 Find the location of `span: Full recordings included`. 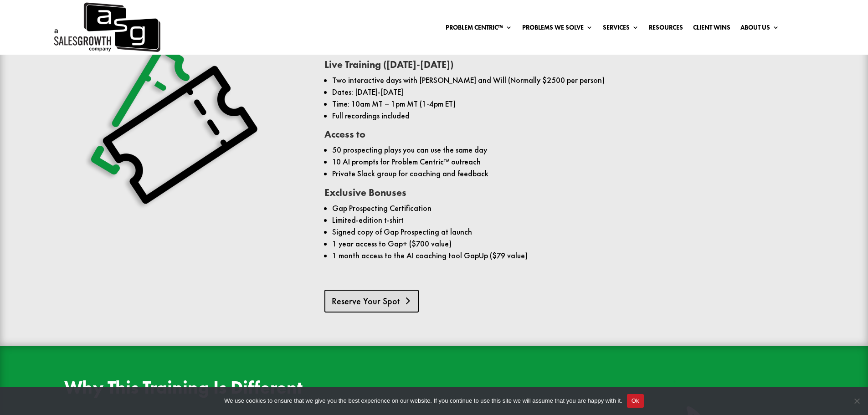

span: Full recordings included is located at coordinates (371, 116).